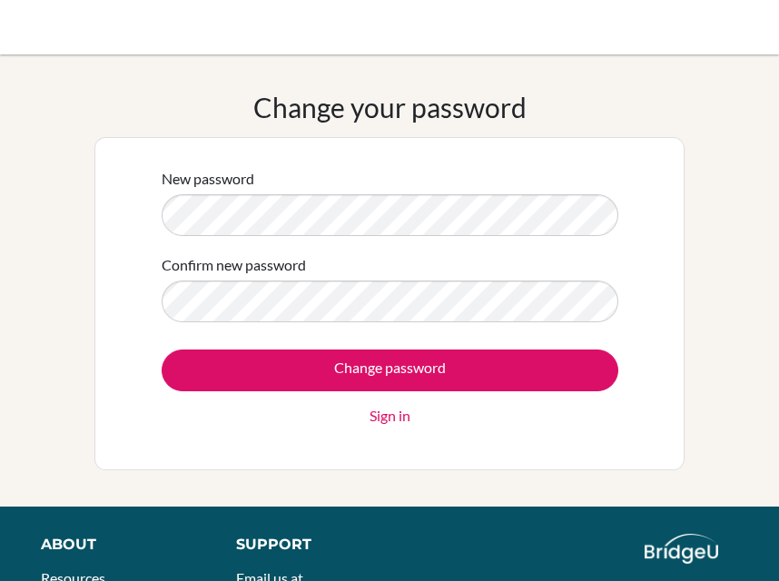 The width and height of the screenshot is (779, 581). I want to click on img: logo_white@2x-f4f0deed5e89b7ecb1c2cc34c3e3d731f90f0f143d5ea2071677605dd97b5244.png, so click(681, 548).